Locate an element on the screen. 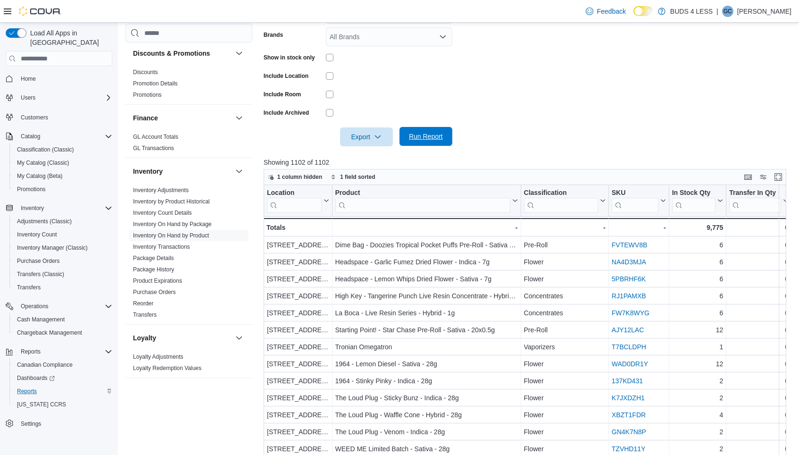 The width and height of the screenshot is (799, 455). span: Washington CCRS is located at coordinates (63, 404).